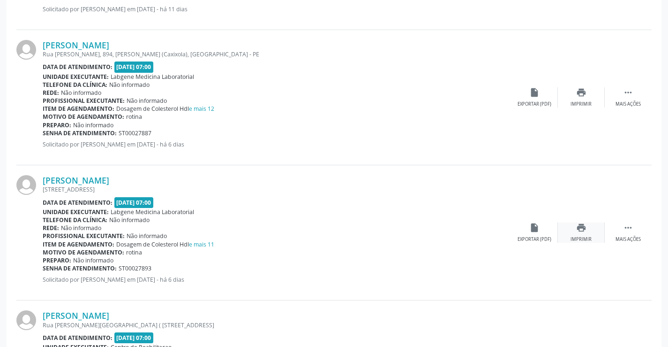 This screenshot has height=347, width=668. Describe the element at coordinates (202, 244) in the screenshot. I see `a: e mais 11` at that location.